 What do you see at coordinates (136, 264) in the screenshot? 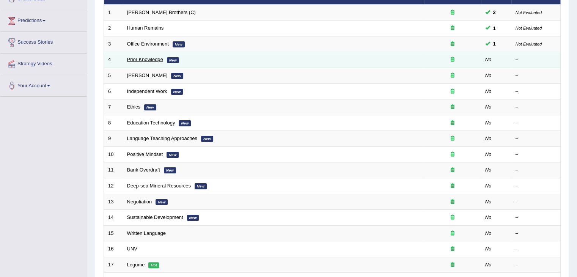
I see `a: Legume` at bounding box center [136, 264].